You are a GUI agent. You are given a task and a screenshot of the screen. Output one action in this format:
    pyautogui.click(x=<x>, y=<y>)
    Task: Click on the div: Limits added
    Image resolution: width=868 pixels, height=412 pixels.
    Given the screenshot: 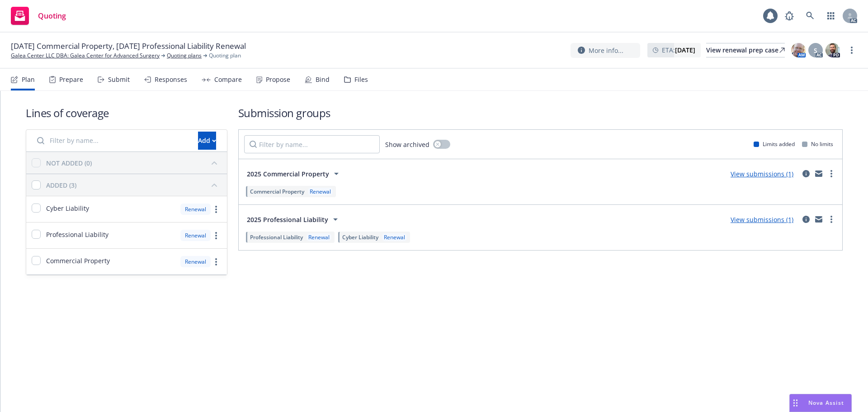 What is the action you would take?
    pyautogui.click(x=775, y=144)
    